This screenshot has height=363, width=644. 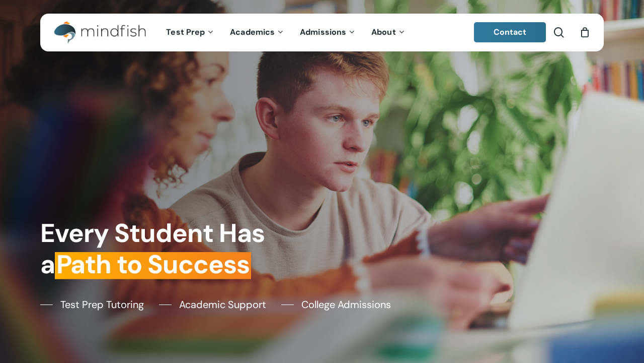 What do you see at coordinates (585, 32) in the screenshot?
I see `a: Cart` at bounding box center [585, 32].